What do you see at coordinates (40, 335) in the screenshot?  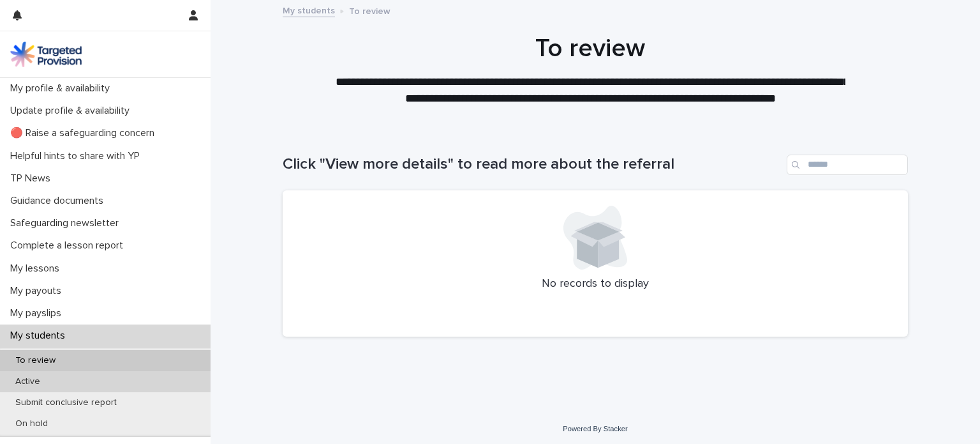 I see `p: My students` at bounding box center [40, 335].